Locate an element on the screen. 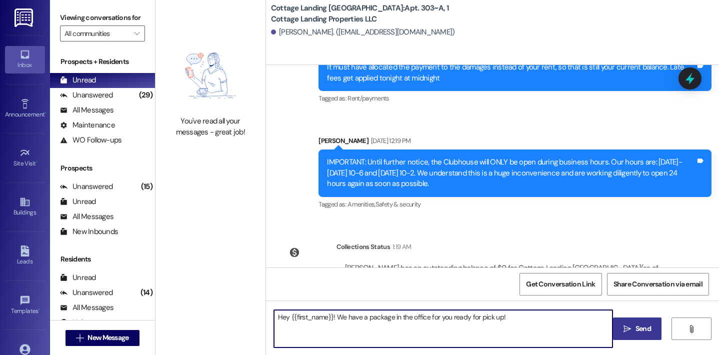 The image size is (719, 355). div: (14) is located at coordinates (146, 292).